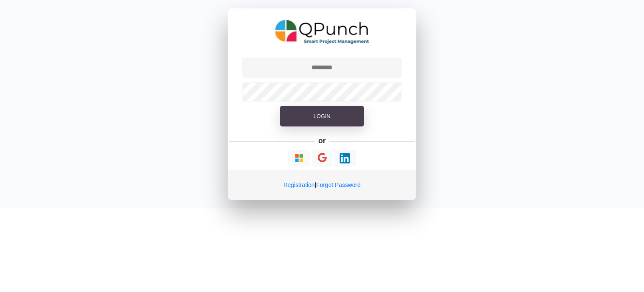 The image size is (644, 292). Describe the element at coordinates (299, 158) in the screenshot. I see `button: Continue With Microsoft Azure` at that location.